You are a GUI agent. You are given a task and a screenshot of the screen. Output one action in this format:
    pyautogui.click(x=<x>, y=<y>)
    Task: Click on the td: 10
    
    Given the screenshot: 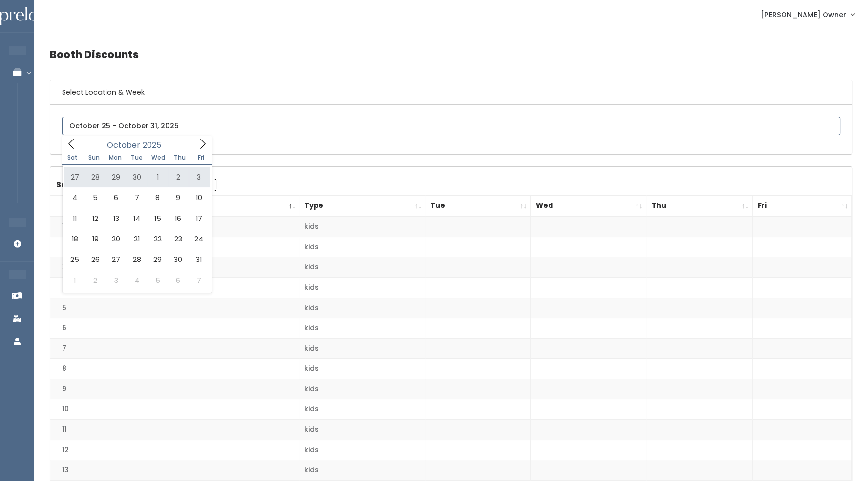 What is the action you would take?
    pyautogui.click(x=175, y=410)
    